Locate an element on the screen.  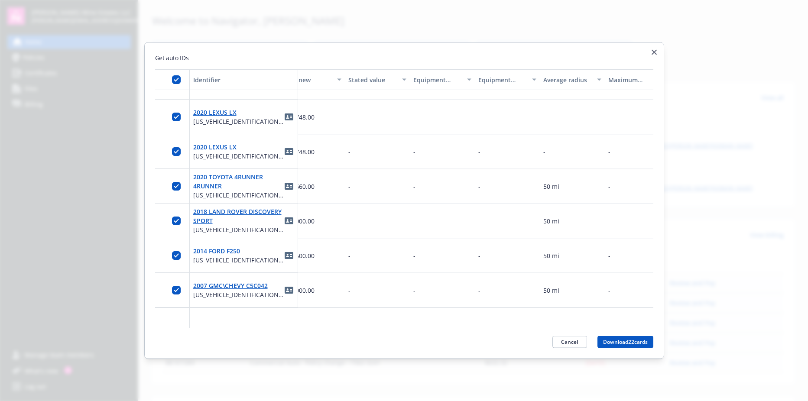
div: Maximum radius is located at coordinates (632, 79).